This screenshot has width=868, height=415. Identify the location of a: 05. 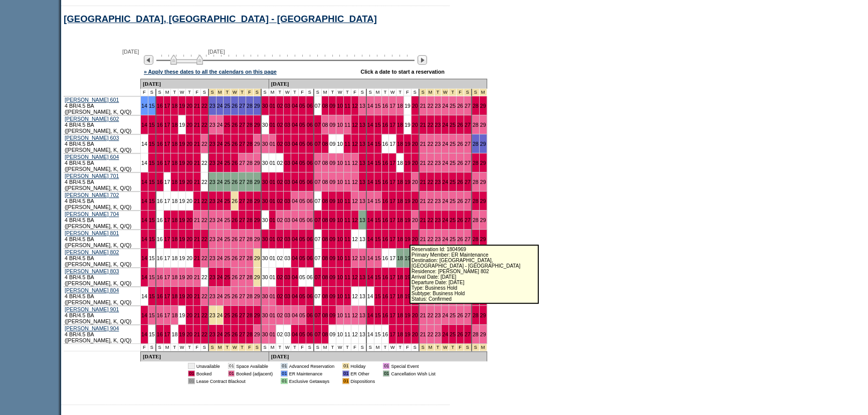
(302, 163).